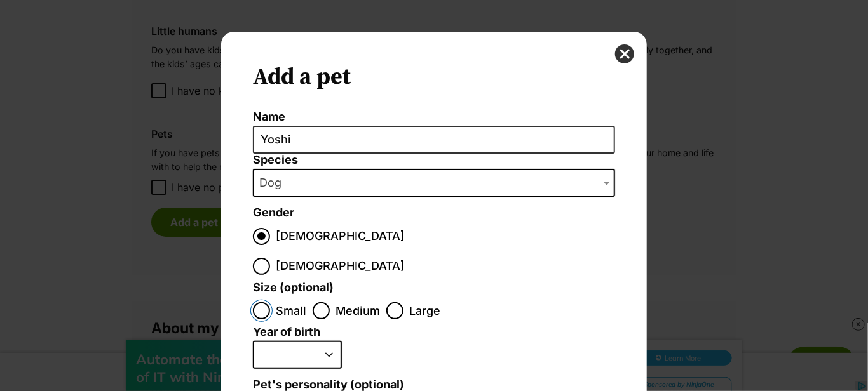  Describe the element at coordinates (625, 54) in the screenshot. I see `button: close` at that location.